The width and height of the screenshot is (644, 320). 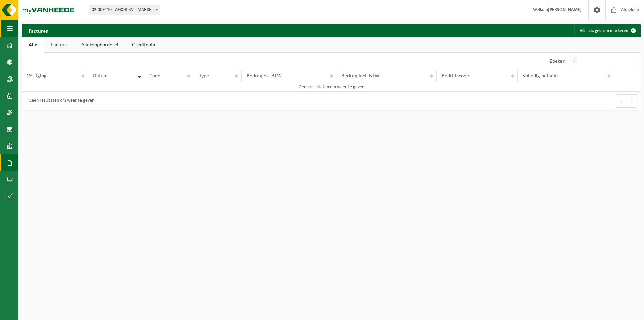 What do you see at coordinates (607, 31) in the screenshot?
I see `button: Alles als gelezen markeren` at bounding box center [607, 31].